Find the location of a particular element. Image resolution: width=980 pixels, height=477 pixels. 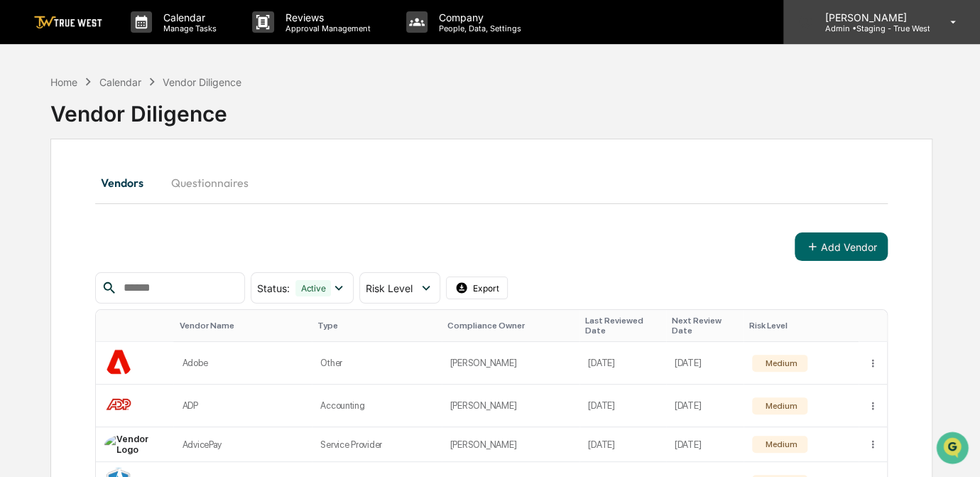

a: 🖐️Preclearance is located at coordinates (52, 186).